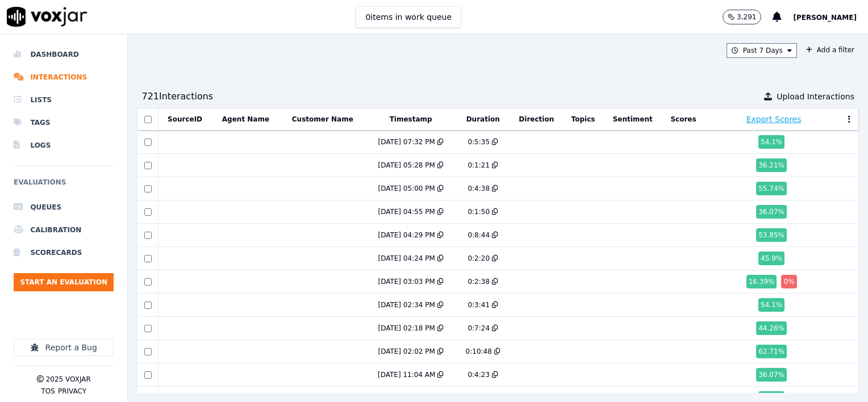  What do you see at coordinates (64, 207) in the screenshot?
I see `a: Queues` at bounding box center [64, 207].